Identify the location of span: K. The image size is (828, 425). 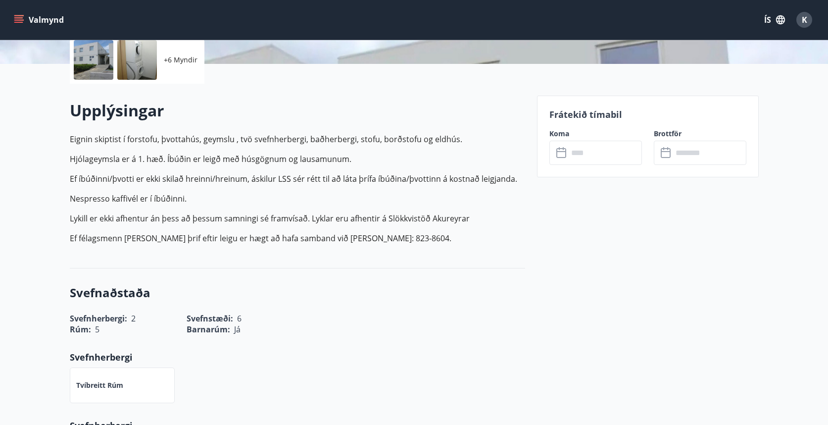
(804, 20).